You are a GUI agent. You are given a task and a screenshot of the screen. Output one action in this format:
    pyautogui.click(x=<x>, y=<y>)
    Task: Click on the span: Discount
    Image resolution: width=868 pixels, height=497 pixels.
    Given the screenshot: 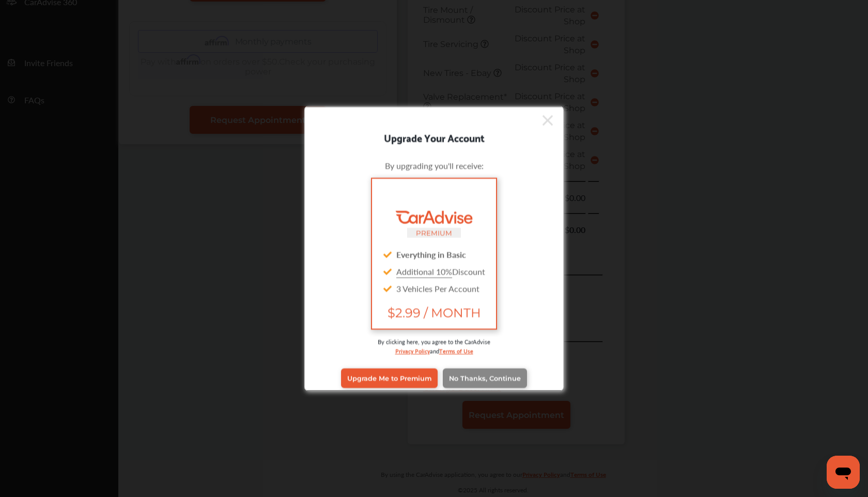 What is the action you would take?
    pyautogui.click(x=441, y=271)
    